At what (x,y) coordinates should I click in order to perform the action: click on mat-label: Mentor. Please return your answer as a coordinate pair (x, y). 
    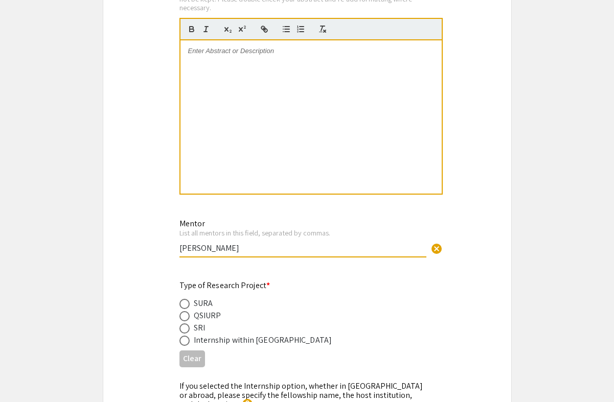
    Looking at the image, I should click on (192, 223).